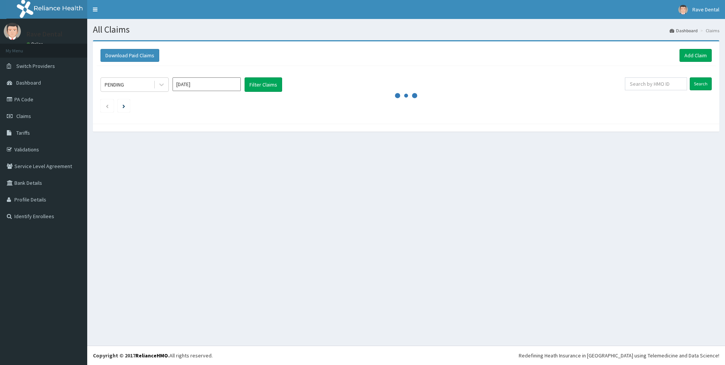 Image resolution: width=725 pixels, height=365 pixels. I want to click on button: Download Paid Claims, so click(130, 55).